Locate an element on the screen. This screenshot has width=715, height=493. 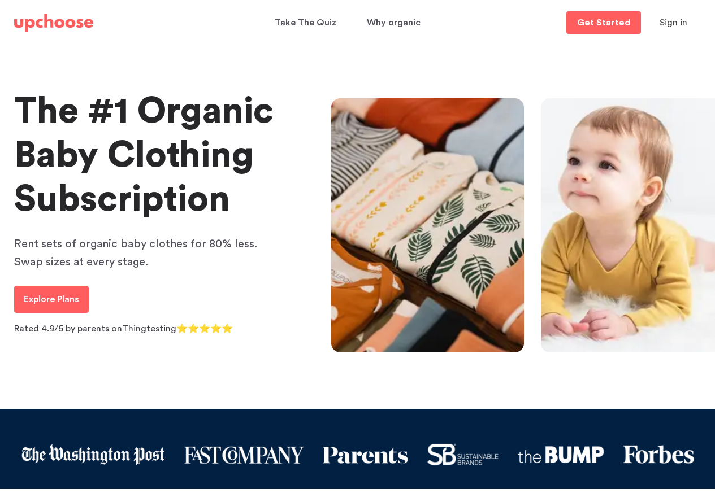
img: Parents logo is located at coordinates (366, 455).